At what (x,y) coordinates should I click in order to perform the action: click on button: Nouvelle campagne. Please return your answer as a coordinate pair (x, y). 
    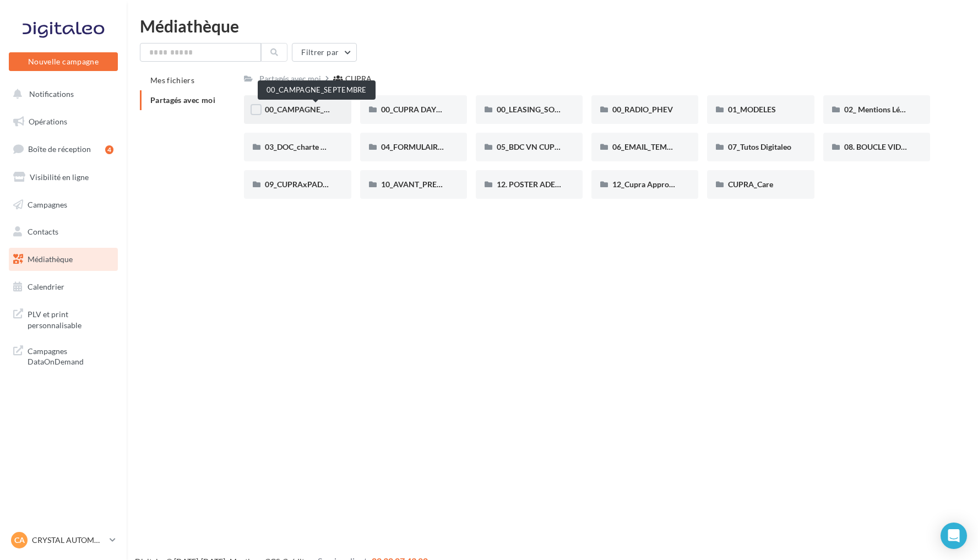
    Looking at the image, I should click on (63, 62).